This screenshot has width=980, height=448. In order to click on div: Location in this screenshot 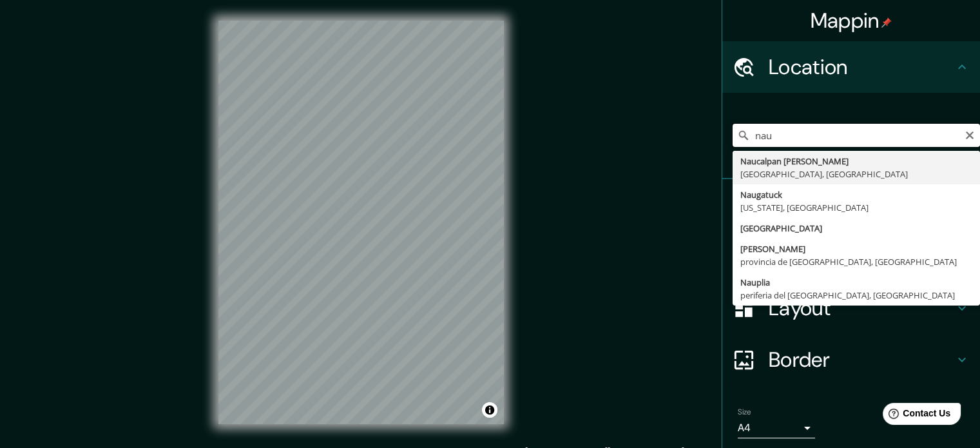, I will do `click(851, 67)`.